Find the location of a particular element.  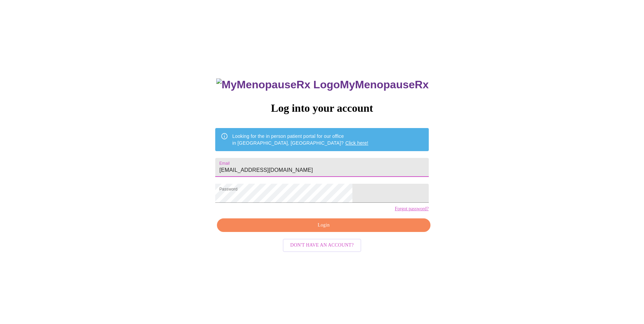

a: Forgot password? is located at coordinates (412, 209).